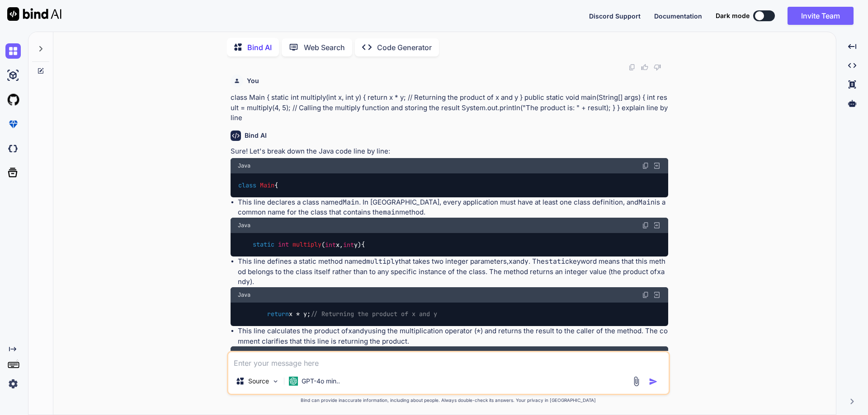 This screenshot has width=868, height=415. I want to click on code: x * y;, so click(337, 314).